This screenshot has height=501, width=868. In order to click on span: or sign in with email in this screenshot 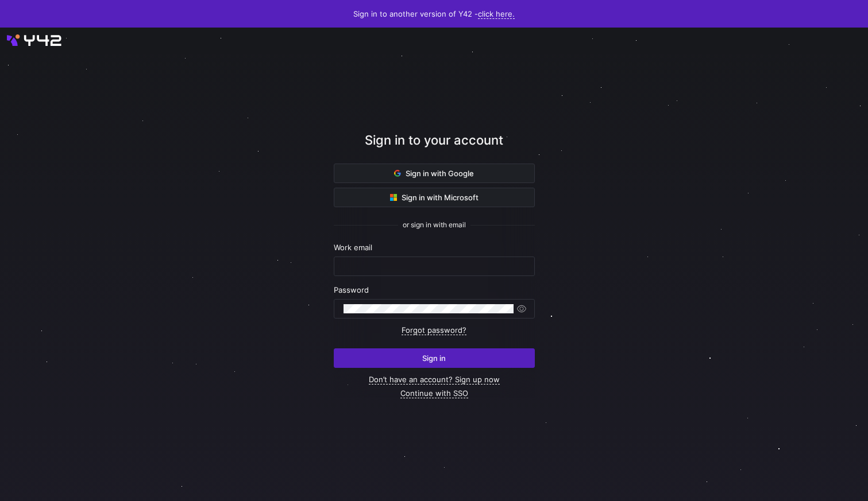, I will do `click(434, 225)`.